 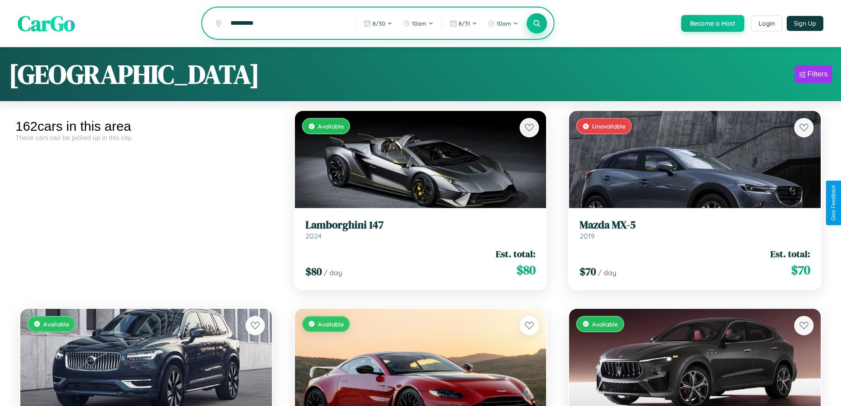 I want to click on button: Become a Host, so click(x=712, y=23).